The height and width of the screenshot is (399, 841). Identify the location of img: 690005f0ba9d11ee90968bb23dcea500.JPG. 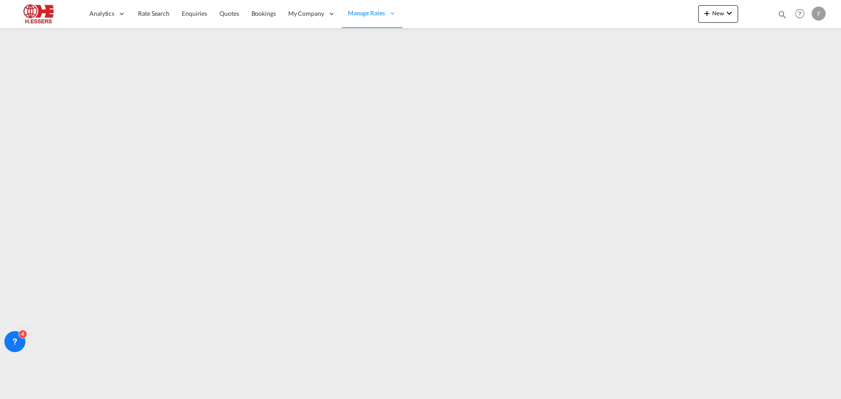
(43, 14).